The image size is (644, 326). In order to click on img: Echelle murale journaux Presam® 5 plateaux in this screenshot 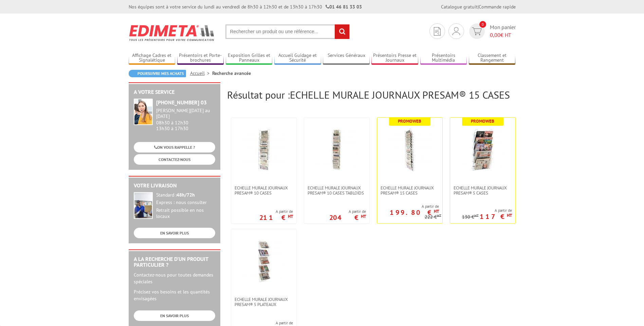, I will do `click(264, 262)`.